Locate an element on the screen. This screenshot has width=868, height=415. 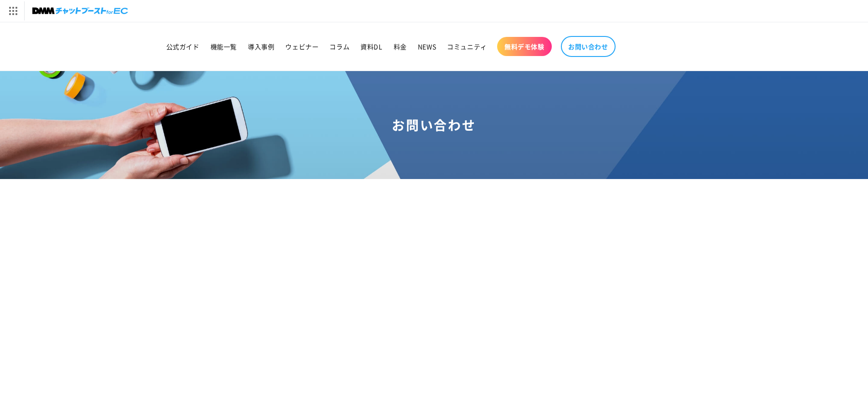
a: NEWS is located at coordinates (427, 46).